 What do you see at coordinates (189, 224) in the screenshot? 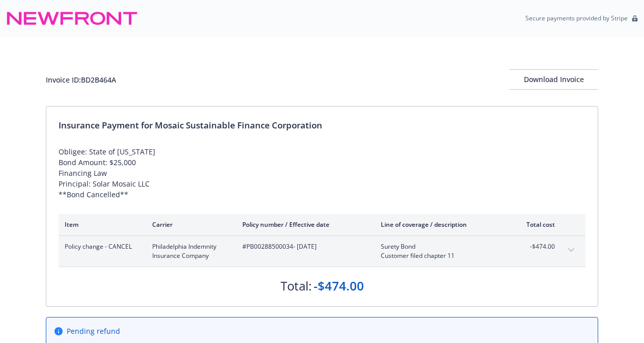
I see `div: Carrier` at bounding box center [189, 224].